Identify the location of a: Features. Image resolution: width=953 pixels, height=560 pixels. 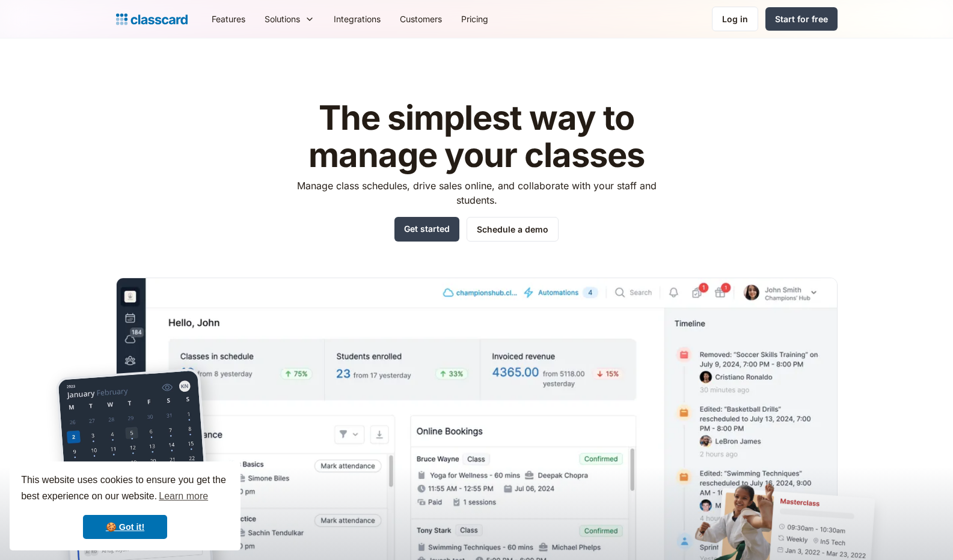
(228, 18).